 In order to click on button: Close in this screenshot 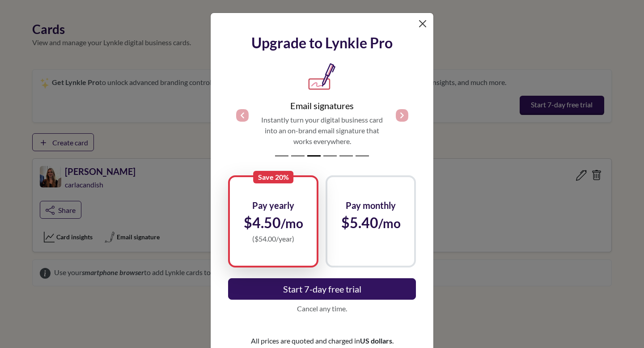, I will do `click(423, 24)`.